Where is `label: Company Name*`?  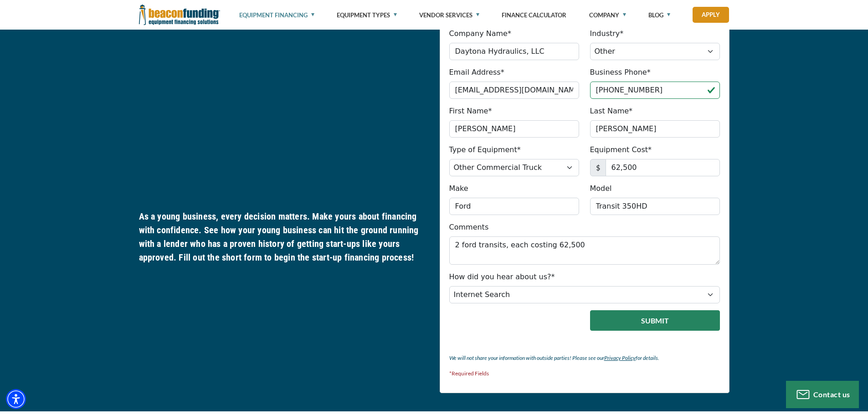
label: Company Name* is located at coordinates (480, 33).